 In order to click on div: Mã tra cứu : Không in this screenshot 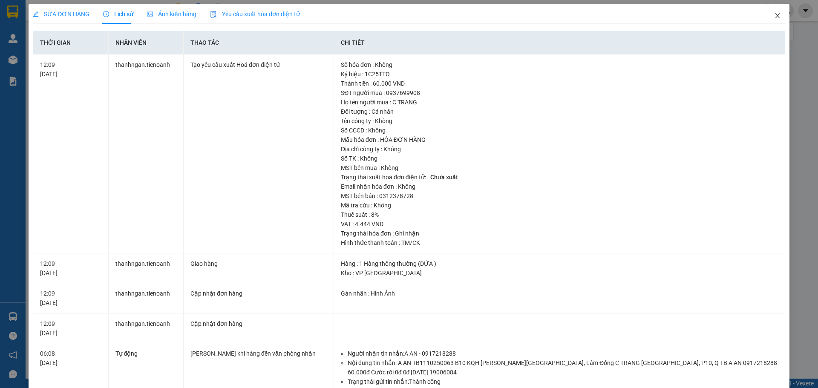, I will do `click(559, 205)`.